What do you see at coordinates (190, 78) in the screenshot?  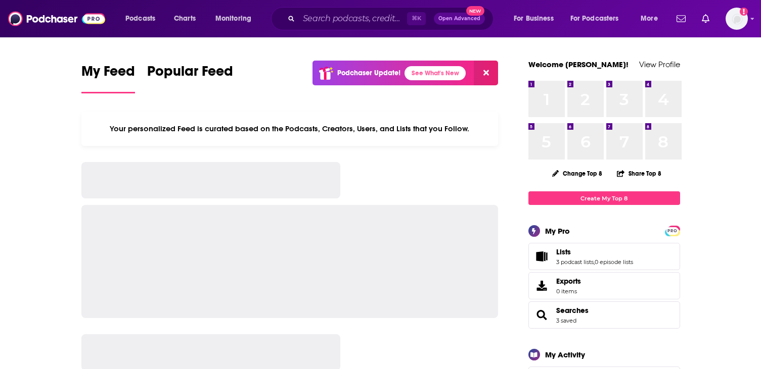 I see `a: Popular Feed` at bounding box center [190, 78].